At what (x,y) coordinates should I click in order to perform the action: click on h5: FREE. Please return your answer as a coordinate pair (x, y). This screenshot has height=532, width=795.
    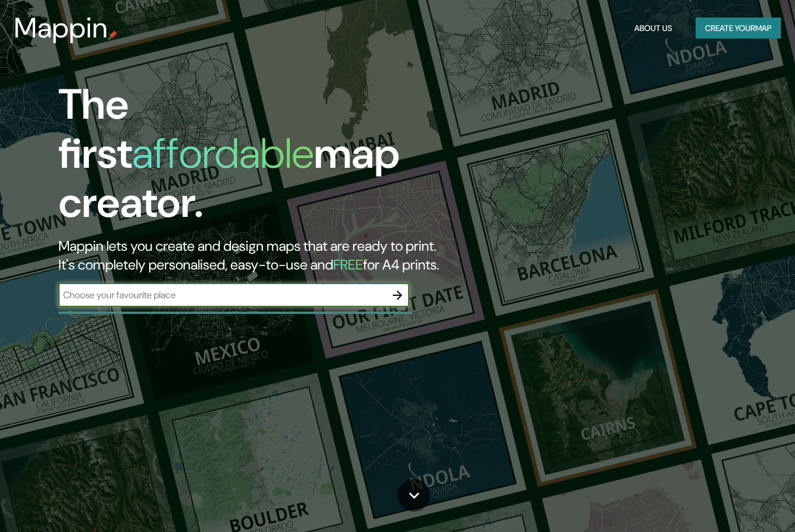
    Looking at the image, I should click on (348, 264).